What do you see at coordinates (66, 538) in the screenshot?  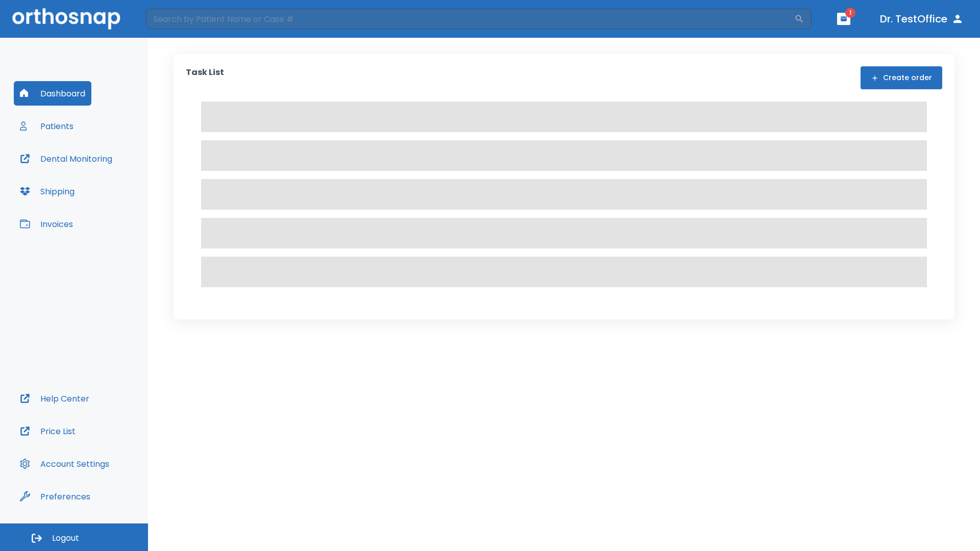 I see `span: Logout` at bounding box center [66, 538].